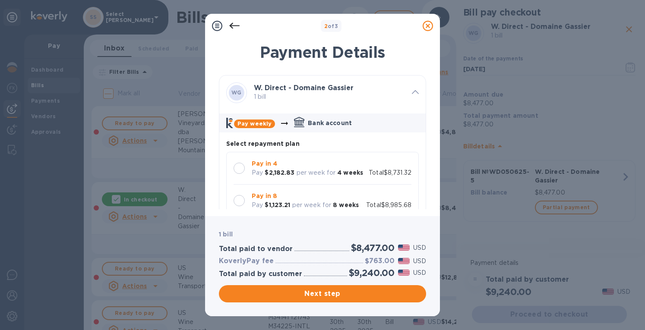 Image resolution: width=645 pixels, height=330 pixels. Describe the element at coordinates (389, 205) in the screenshot. I see `p: Total $8,985.68` at that location.